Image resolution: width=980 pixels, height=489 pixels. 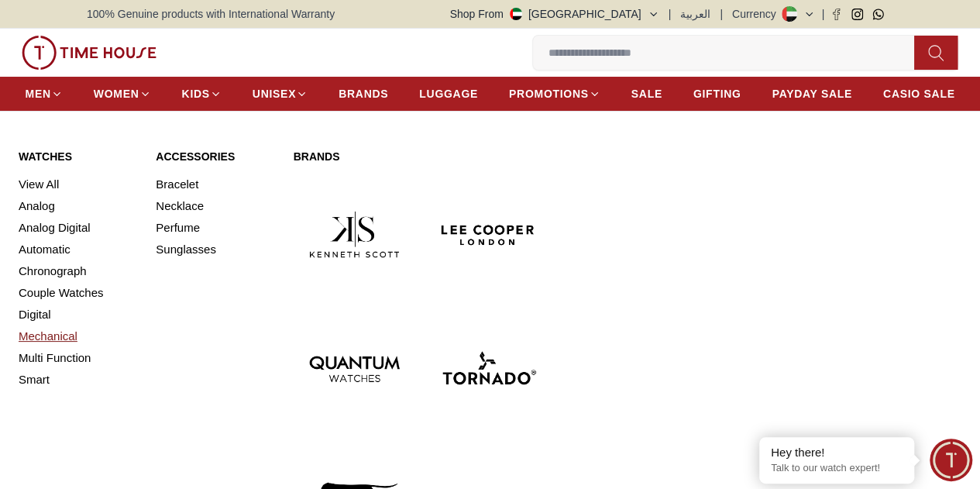 What do you see at coordinates (354, 234) in the screenshot?
I see `img: Kenneth Scott` at bounding box center [354, 234].